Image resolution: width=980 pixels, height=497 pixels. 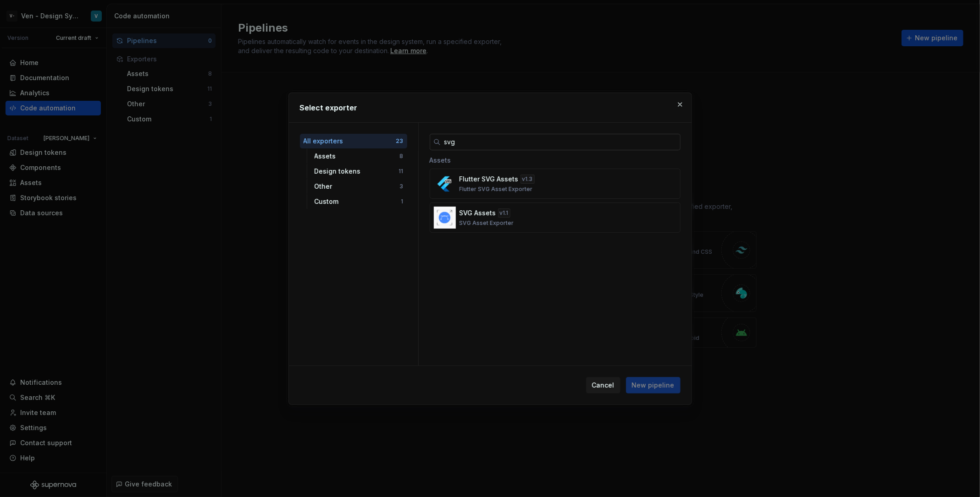 I want to click on button: Assets8, so click(x=359, y=156).